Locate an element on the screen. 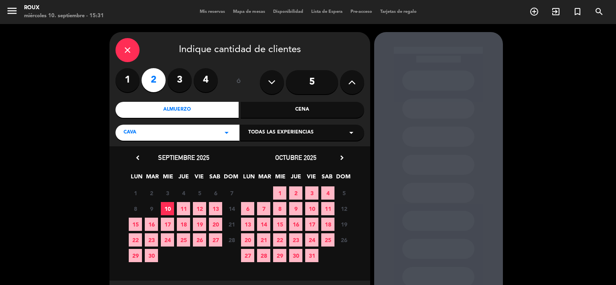  span: Disponibilidad is located at coordinates (288, 12).